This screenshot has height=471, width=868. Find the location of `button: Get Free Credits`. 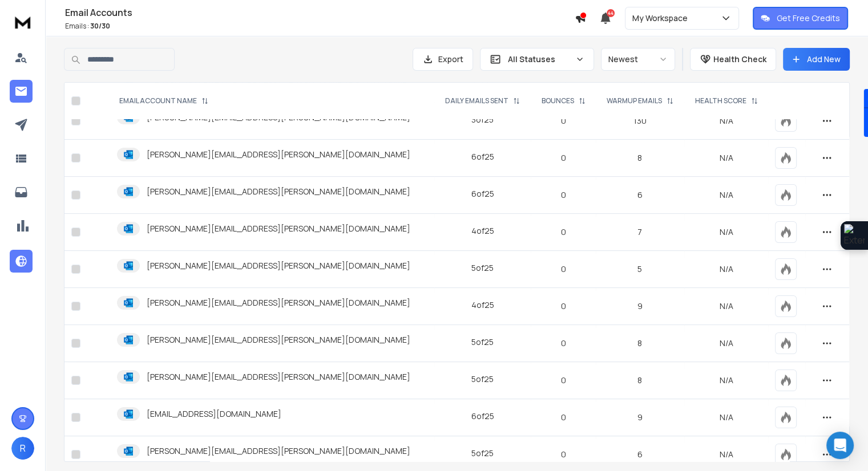

button: Get Free Credits is located at coordinates (800, 18).